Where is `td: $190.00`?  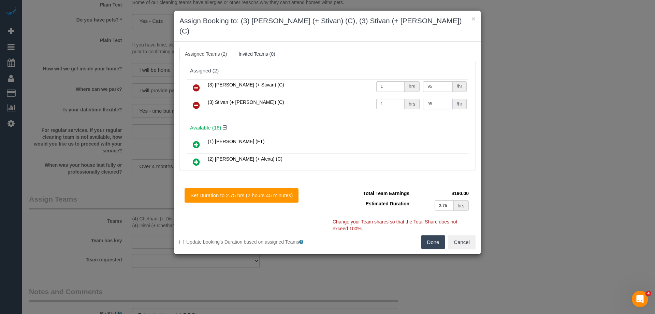
td: $190.00 is located at coordinates (441, 193).